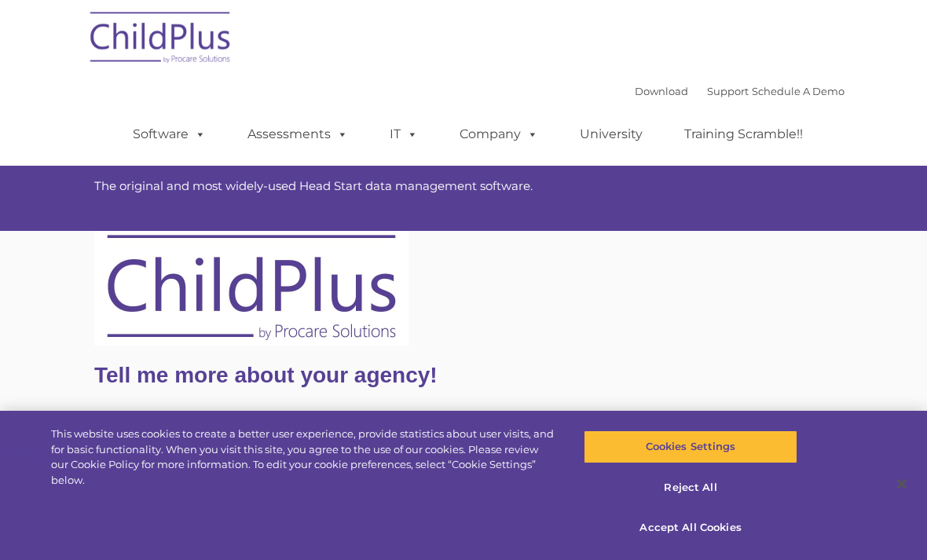 The image size is (927, 560). What do you see at coordinates (798, 91) in the screenshot?
I see `a: Schedule A Demo` at bounding box center [798, 91].